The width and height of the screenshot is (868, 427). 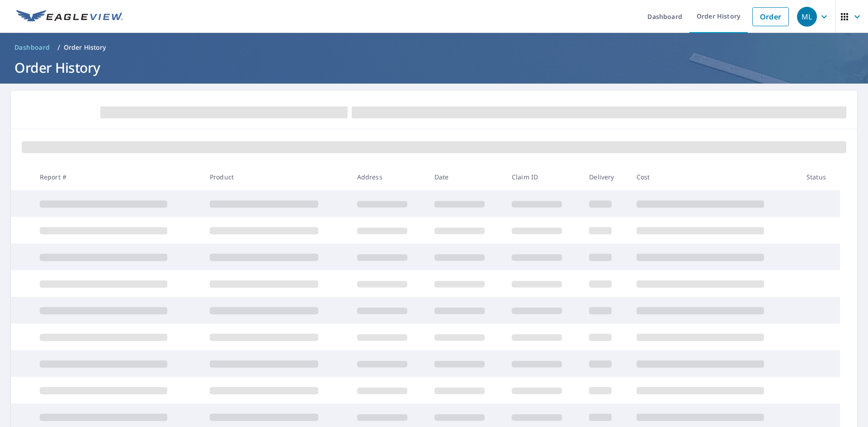 I want to click on th: Delivery, so click(x=605, y=177).